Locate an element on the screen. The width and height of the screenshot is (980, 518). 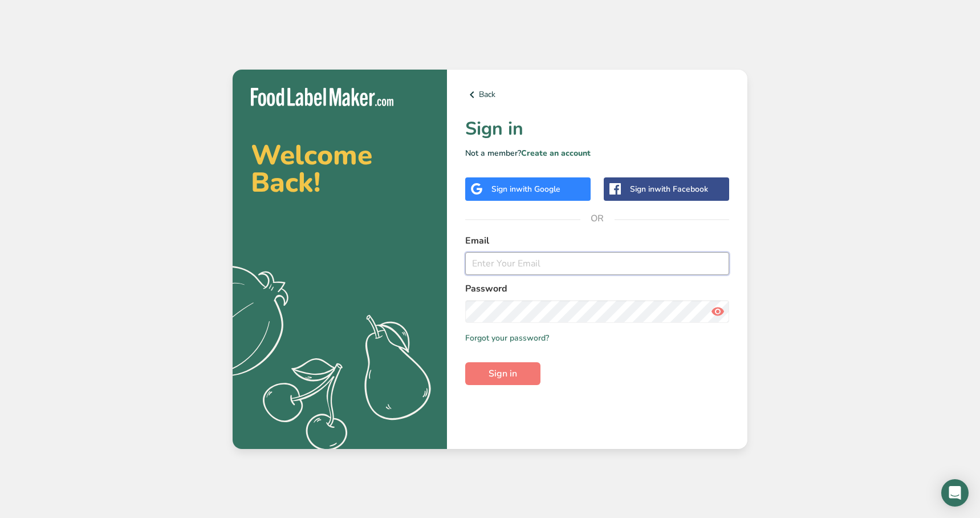
span: Sign in is located at coordinates (503, 374).